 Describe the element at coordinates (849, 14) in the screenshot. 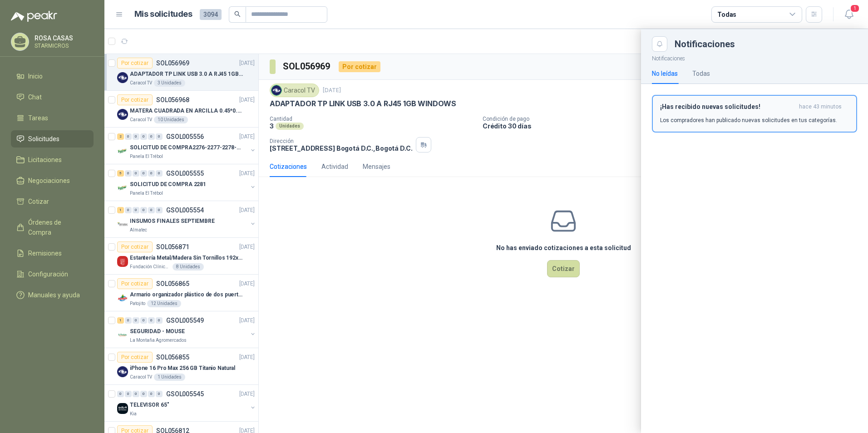

I see `button: 1` at that location.